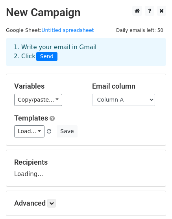 The width and height of the screenshot is (172, 219). Describe the element at coordinates (38, 100) in the screenshot. I see `a: Copy/paste...` at that location.